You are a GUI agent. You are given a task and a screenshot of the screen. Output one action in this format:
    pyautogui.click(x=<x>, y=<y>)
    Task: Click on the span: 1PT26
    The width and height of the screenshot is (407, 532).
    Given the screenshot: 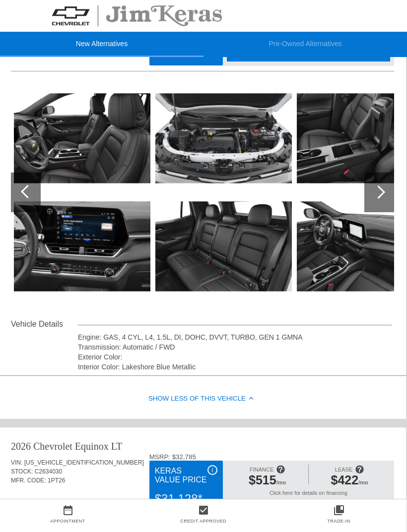 What is the action you would take?
    pyautogui.click(x=56, y=481)
    